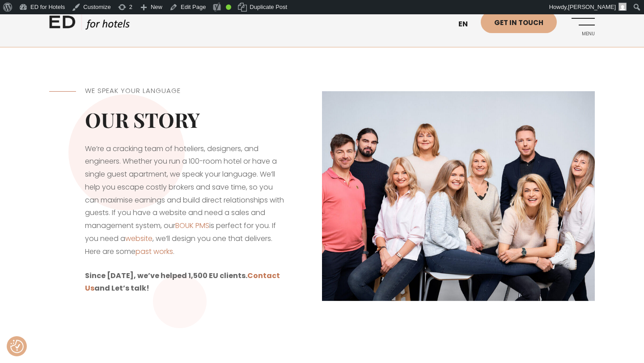  What do you see at coordinates (228, 7) in the screenshot?
I see `div: Good` at bounding box center [228, 7].